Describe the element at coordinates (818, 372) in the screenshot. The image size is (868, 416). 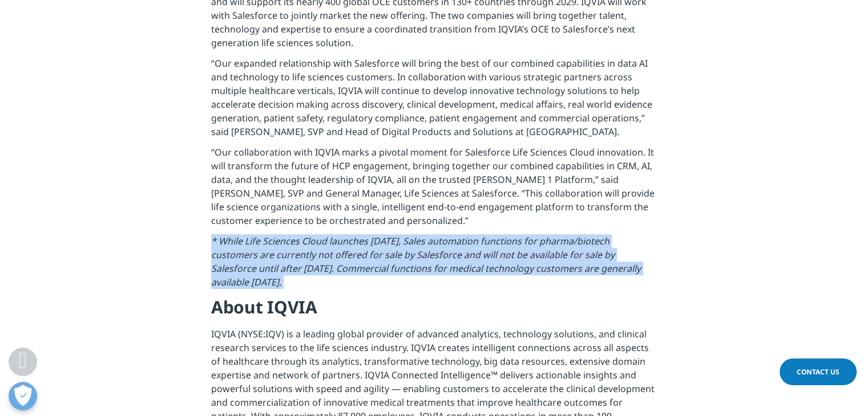
I see `a: Contact Us` at that location.